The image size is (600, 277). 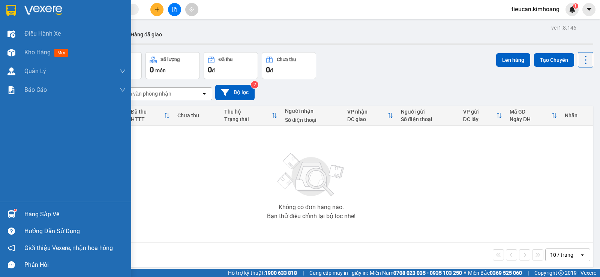 What do you see at coordinates (281, 273) in the screenshot?
I see `strong: 1900 633 818` at bounding box center [281, 273].